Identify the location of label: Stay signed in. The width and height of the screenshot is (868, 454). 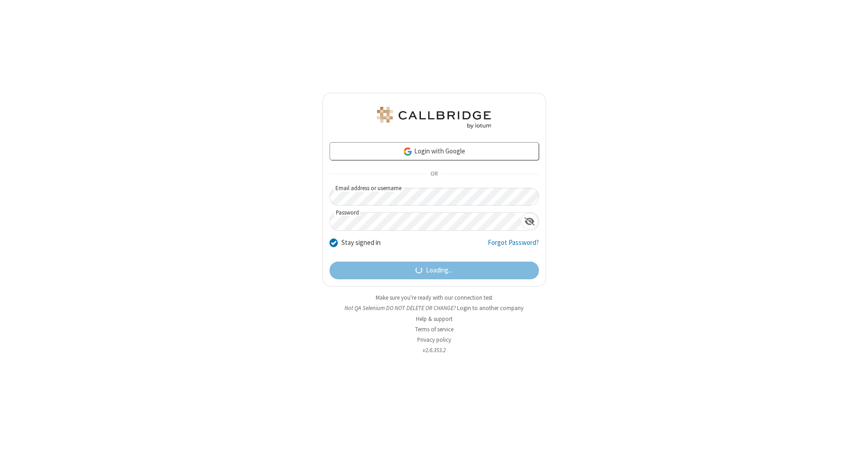
(361, 243).